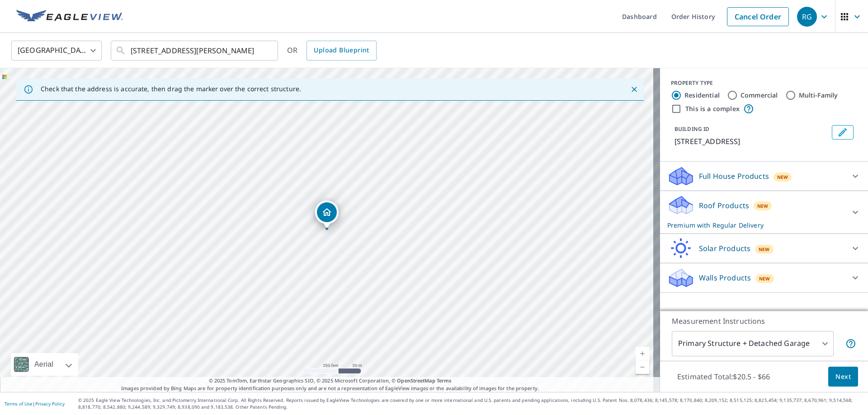  Describe the element at coordinates (634, 90) in the screenshot. I see `button: Close` at that location.